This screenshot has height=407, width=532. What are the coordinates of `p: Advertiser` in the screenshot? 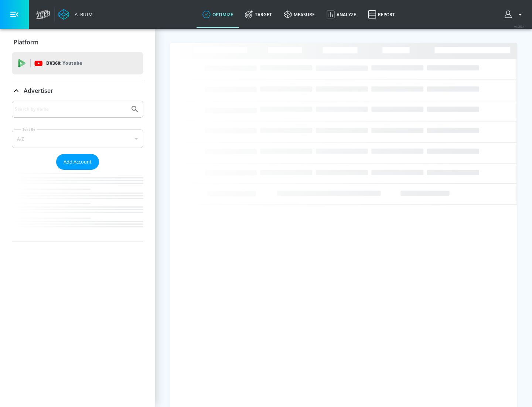 It's located at (38, 91).